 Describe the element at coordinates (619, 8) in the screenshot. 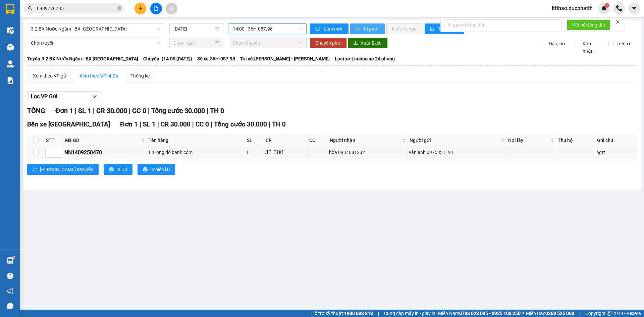

I see `img: phone-icon` at that location.